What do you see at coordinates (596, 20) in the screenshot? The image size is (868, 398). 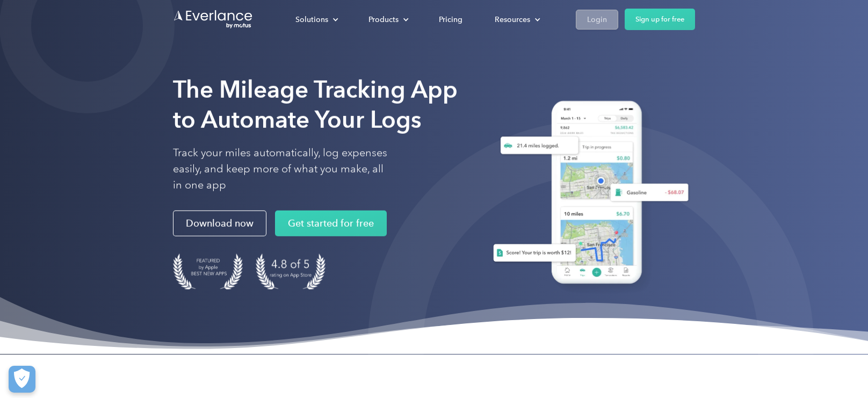 I see `div: Login` at bounding box center [596, 20].